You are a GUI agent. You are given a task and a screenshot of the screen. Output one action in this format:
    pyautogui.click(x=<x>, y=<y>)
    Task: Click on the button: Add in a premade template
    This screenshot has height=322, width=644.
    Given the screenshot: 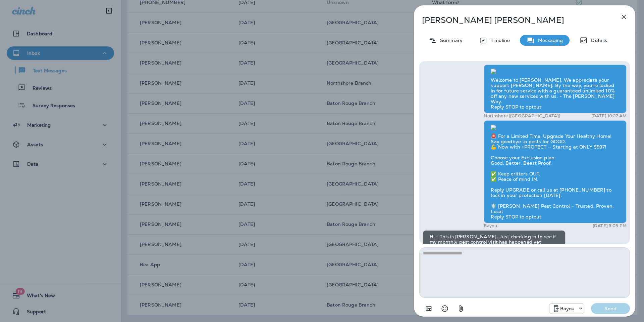 What is the action you would take?
    pyautogui.click(x=429, y=308)
    